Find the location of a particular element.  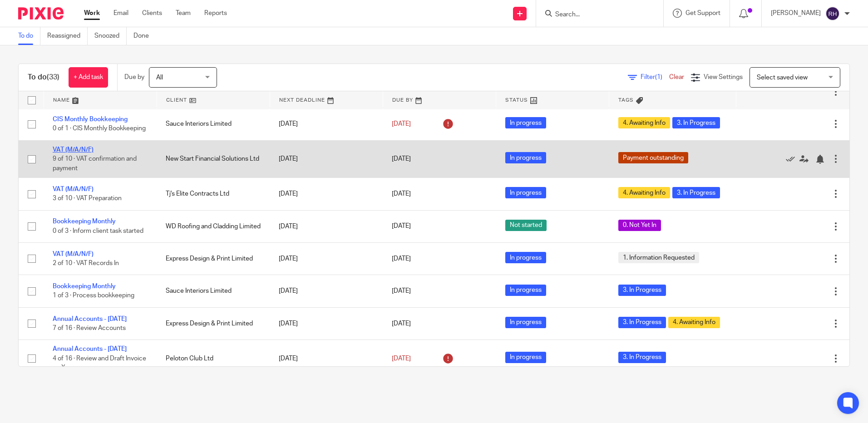

span: 9 of 10 · VAT confirmation and payment is located at coordinates (94, 163).